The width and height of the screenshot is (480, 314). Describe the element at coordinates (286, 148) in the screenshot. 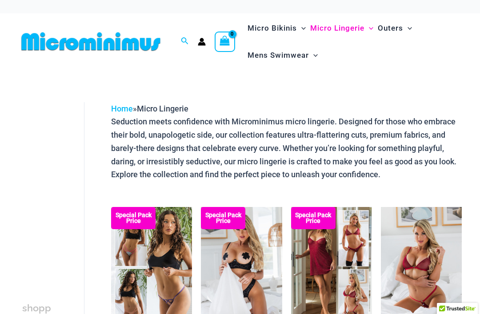

I see `p: Seduction meets confidence with Microminimus micro lingerie. Designed for those who embrace their...` at that location.